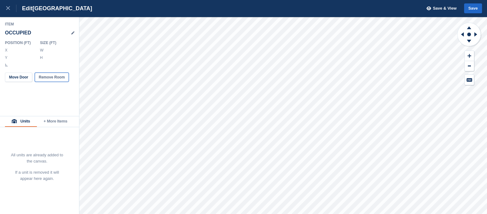 The height and width of the screenshot is (214, 487). Describe the element at coordinates (54, 43) in the screenshot. I see `div: Size ( FT )` at that location.